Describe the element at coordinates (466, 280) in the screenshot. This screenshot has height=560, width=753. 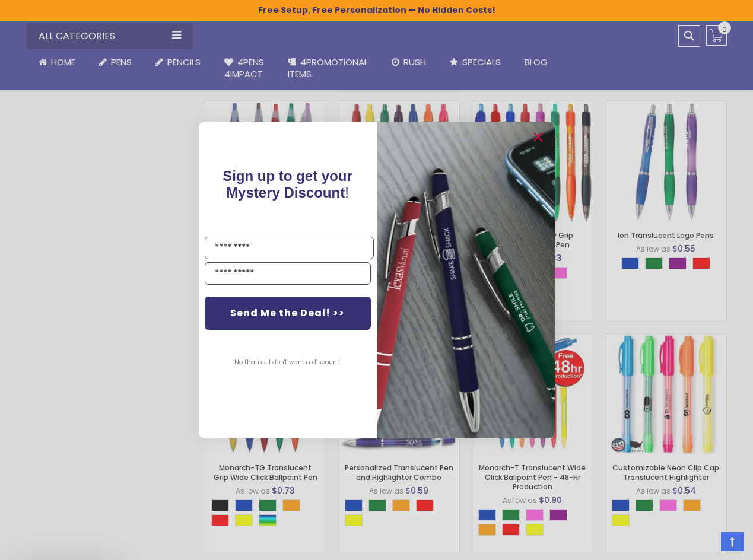
I see `img: pop-up-image` at that location.